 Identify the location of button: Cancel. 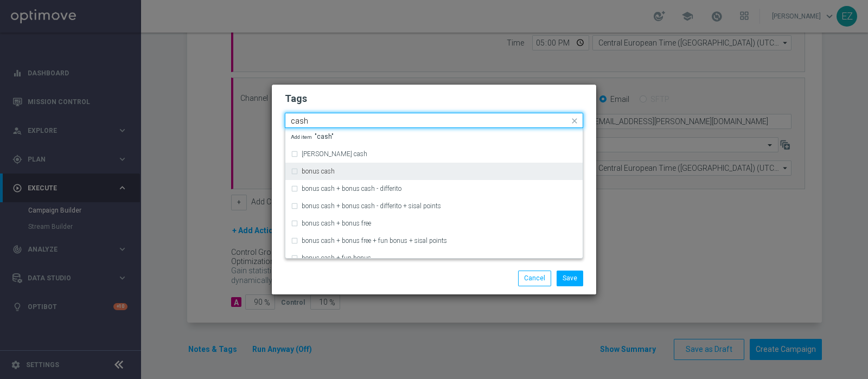
(534, 278).